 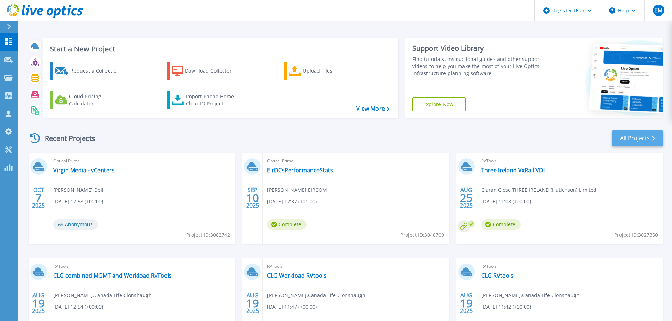 What do you see at coordinates (253, 198) in the screenshot?
I see `span: 10` at bounding box center [253, 198].